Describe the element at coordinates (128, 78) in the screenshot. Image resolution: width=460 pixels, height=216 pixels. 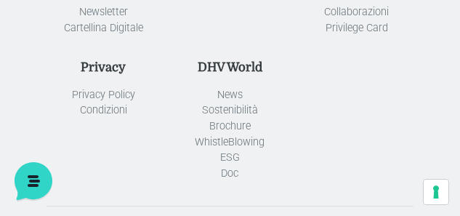
I see `p: La nostra missione è rendere la tua esperienza straordinaria!` at that location.